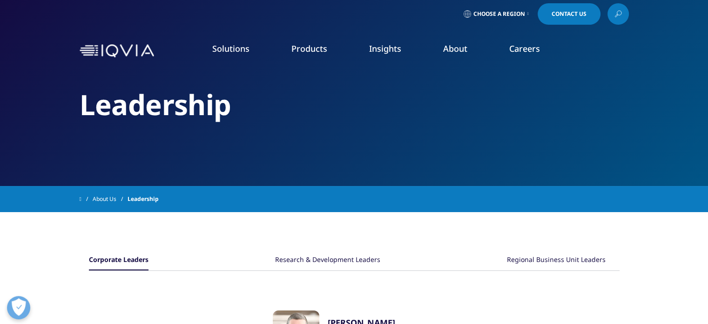  I want to click on a: Contact Us, so click(569, 14).